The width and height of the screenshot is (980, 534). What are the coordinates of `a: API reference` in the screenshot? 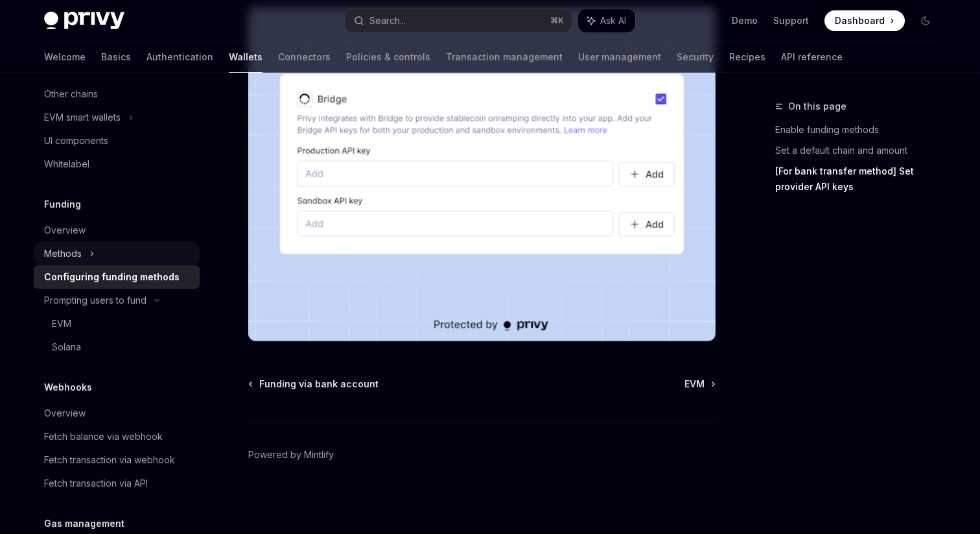 It's located at (811, 57).